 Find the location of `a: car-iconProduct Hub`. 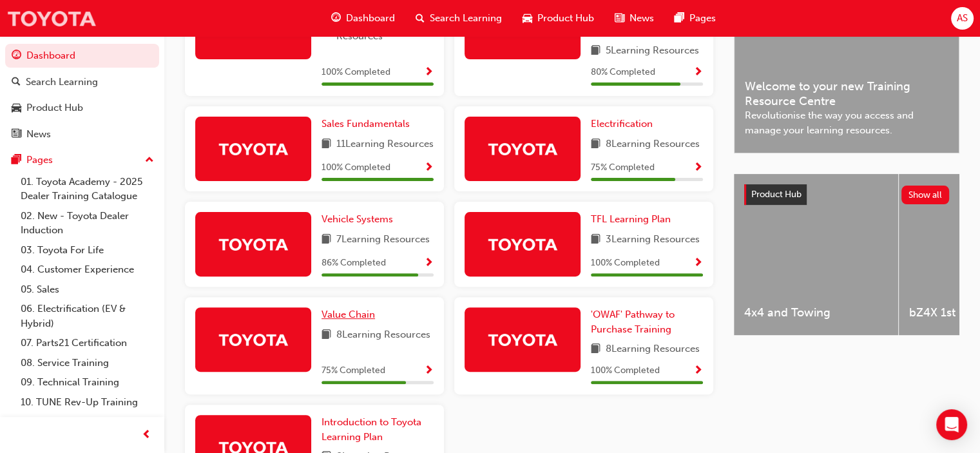

a: car-iconProduct Hub is located at coordinates (558, 18).